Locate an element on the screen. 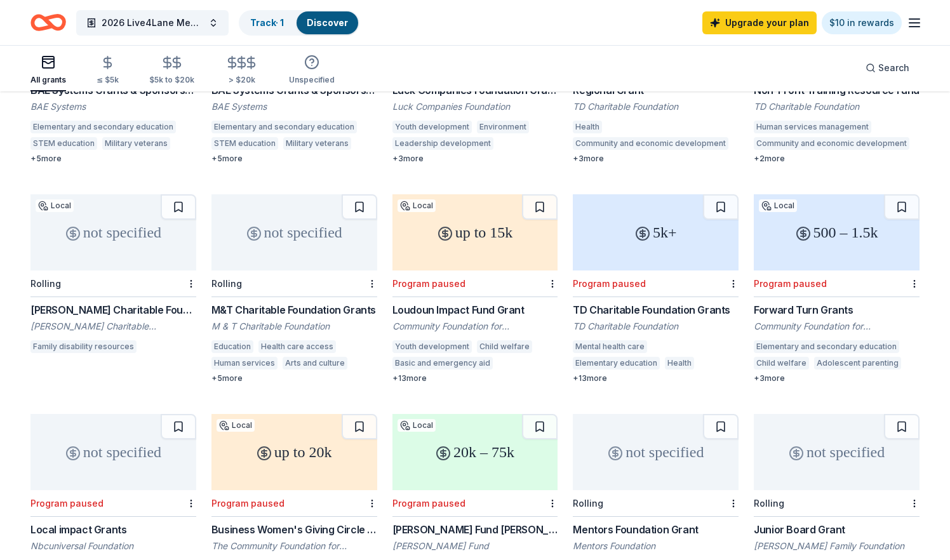 The height and width of the screenshot is (560, 950). div: up to 20k is located at coordinates (294, 452).